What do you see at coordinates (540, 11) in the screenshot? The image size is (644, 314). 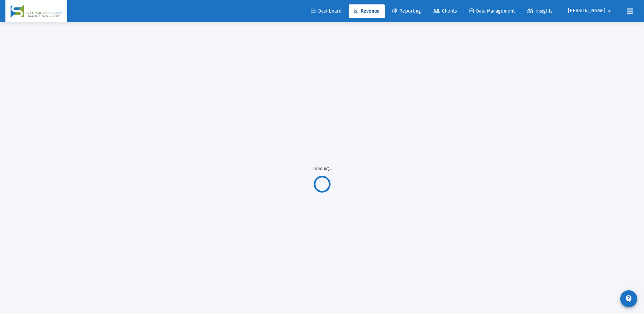 I see `a: Insights` at bounding box center [540, 11].